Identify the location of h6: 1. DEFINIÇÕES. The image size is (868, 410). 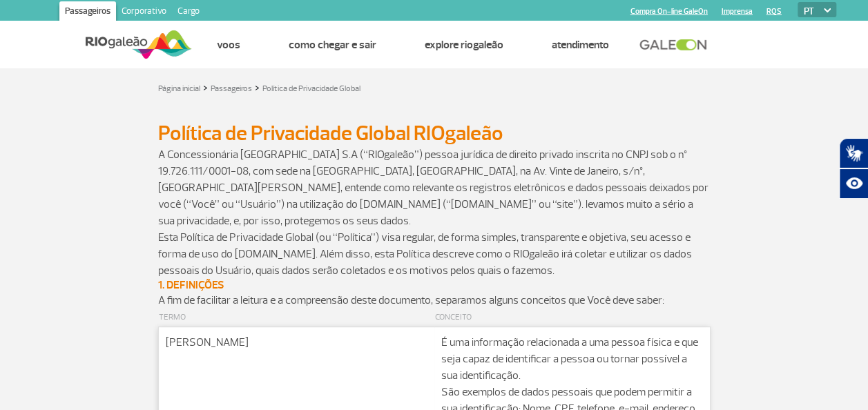
(434, 285).